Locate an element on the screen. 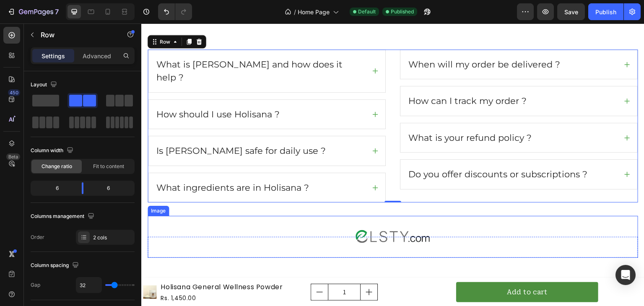  input: quantity is located at coordinates (203, 269).